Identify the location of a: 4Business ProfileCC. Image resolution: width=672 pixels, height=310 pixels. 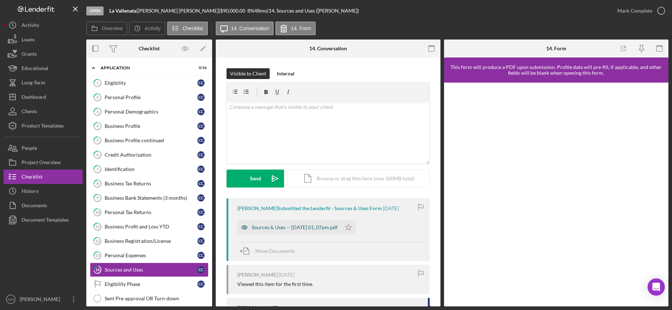
(149, 126).